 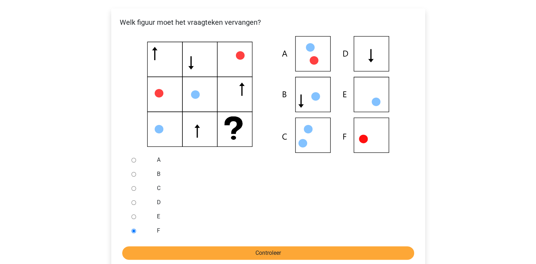 What do you see at coordinates (280, 160) in the screenshot?
I see `label: A` at bounding box center [280, 160].